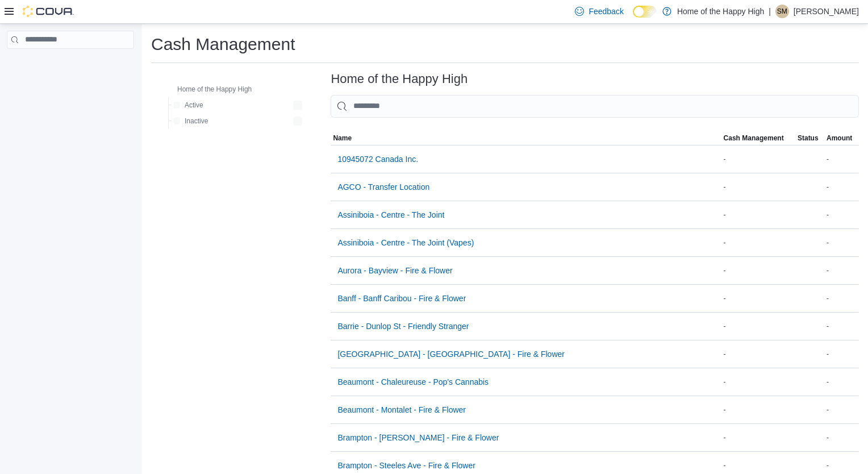  I want to click on img: Cova, so click(48, 11).